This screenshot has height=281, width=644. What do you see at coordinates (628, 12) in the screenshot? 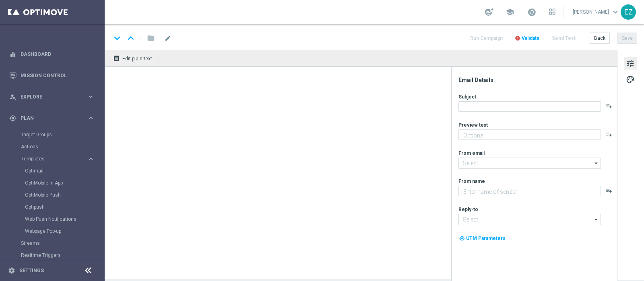
I see `div: EZ` at bounding box center [628, 12].